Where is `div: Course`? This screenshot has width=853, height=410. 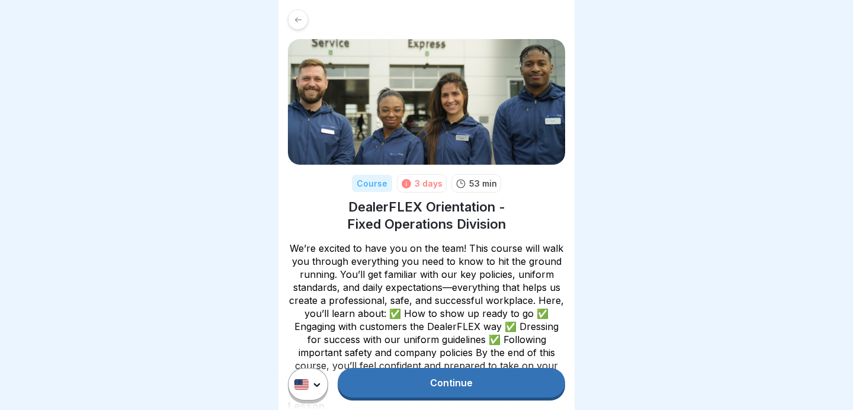
div: Course is located at coordinates (372, 183).